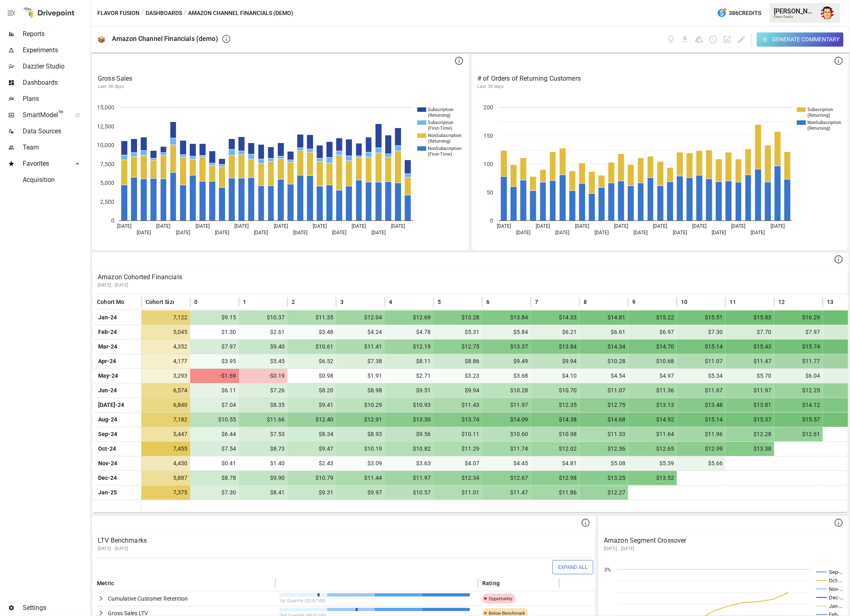 Image resolution: width=850 pixels, height=616 pixels. Describe the element at coordinates (702, 434) in the screenshot. I see `span: $11.96` at that location.